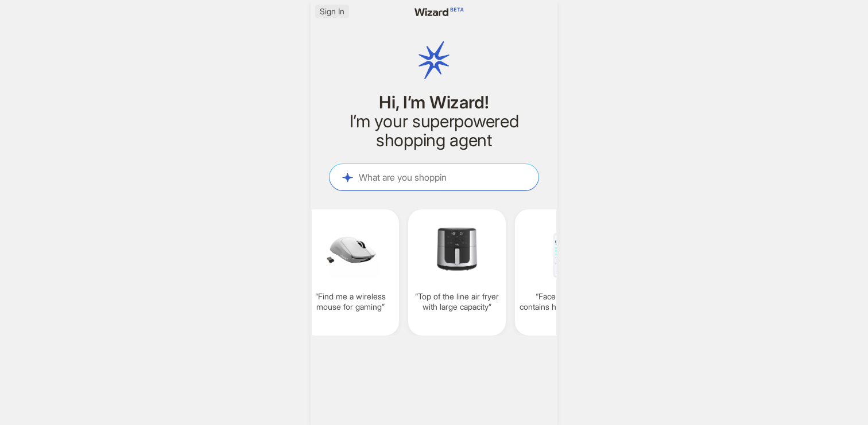  Describe the element at coordinates (564, 249) in the screenshot. I see `img: Face%20wash%20that%20contains%20hyaluronic%20acid-6f0c777e.png` at that location.